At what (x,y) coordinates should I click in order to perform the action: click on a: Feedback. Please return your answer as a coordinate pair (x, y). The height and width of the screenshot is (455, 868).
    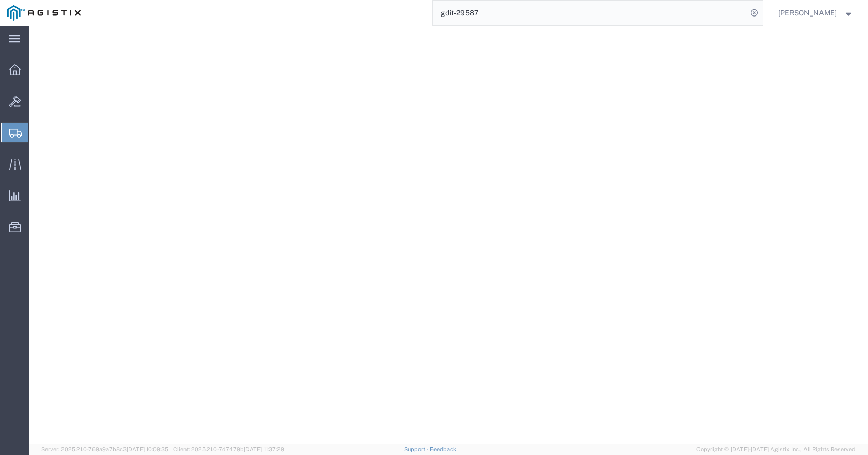
    Looking at the image, I should click on (443, 450).